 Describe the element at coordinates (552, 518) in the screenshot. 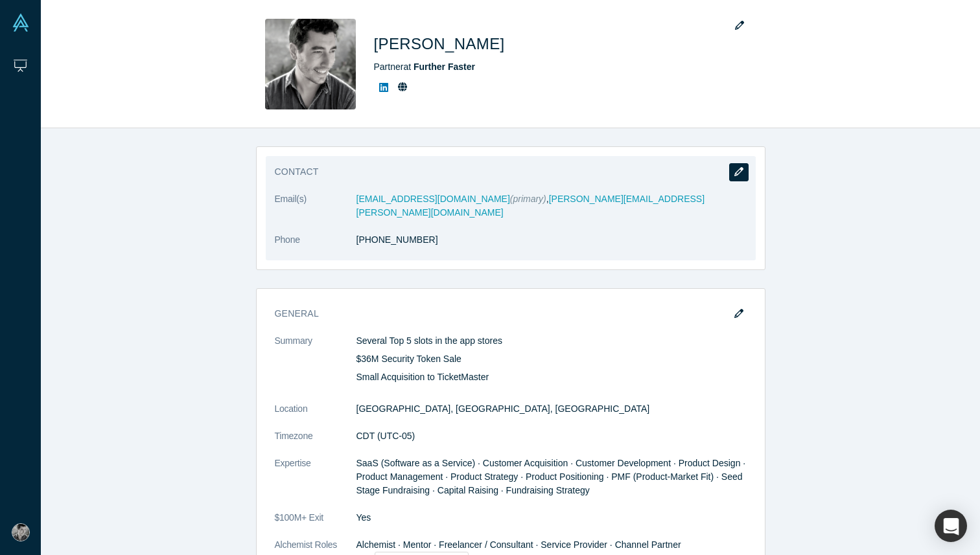

I see `dd: Yes` at that location.